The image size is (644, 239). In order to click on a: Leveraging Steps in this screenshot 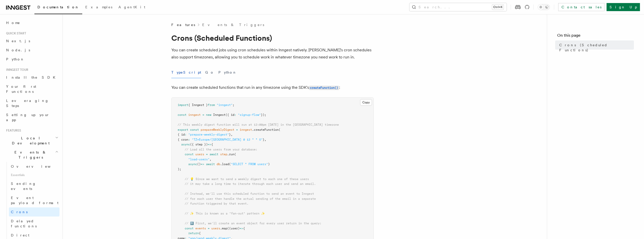, I will do `click(32, 103)`.